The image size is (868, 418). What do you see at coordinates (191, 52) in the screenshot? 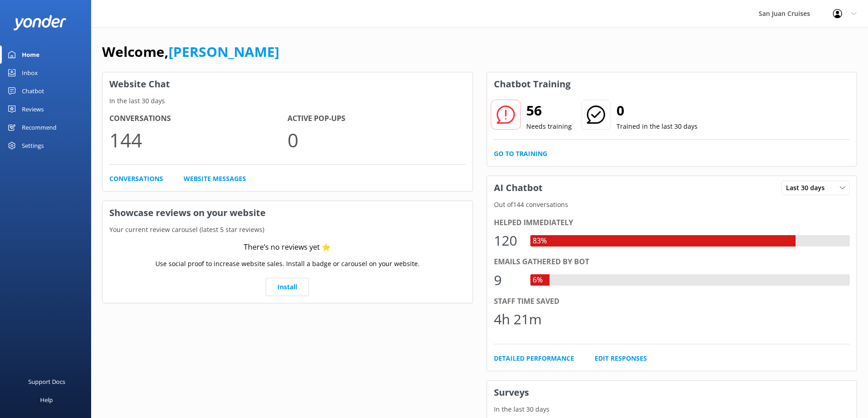
I see `h1: Welcome,` at bounding box center [191, 52].